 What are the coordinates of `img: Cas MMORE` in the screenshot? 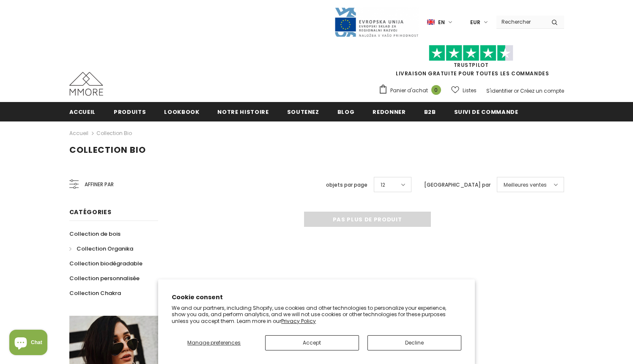 It's located at (86, 83).